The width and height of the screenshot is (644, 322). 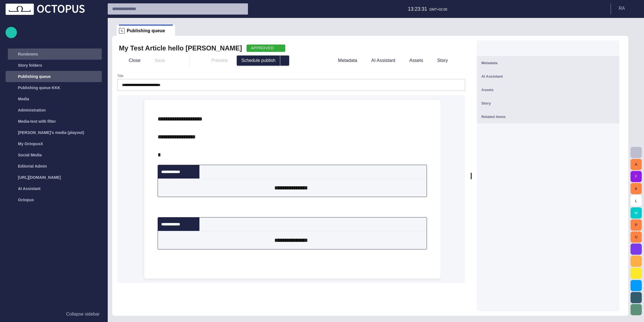 I want to click on div: Octopus, so click(x=53, y=200).